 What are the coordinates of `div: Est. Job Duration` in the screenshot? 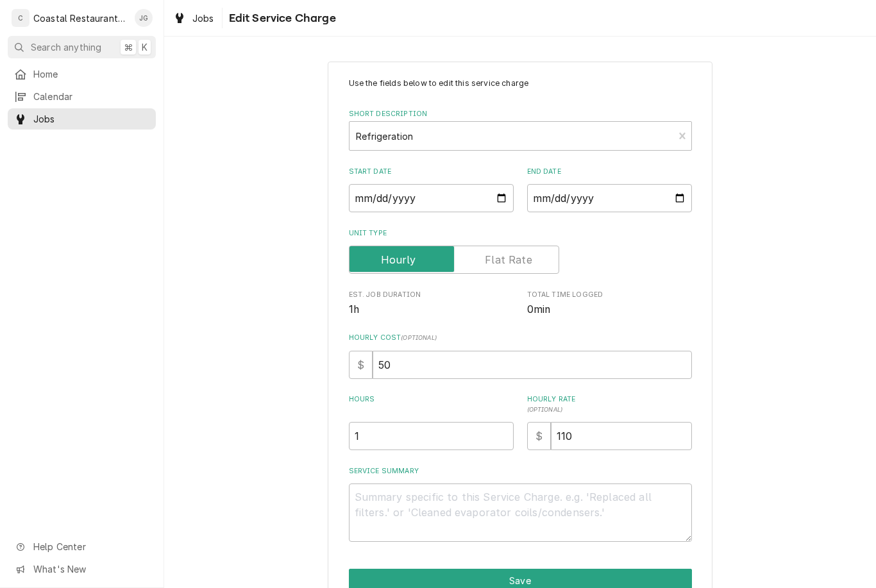 It's located at (431, 303).